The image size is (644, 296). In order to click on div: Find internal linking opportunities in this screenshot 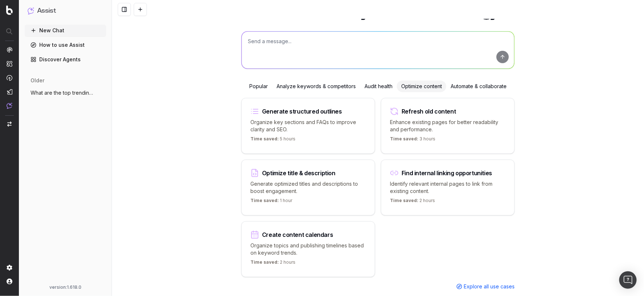, I will do `click(447, 173)`.